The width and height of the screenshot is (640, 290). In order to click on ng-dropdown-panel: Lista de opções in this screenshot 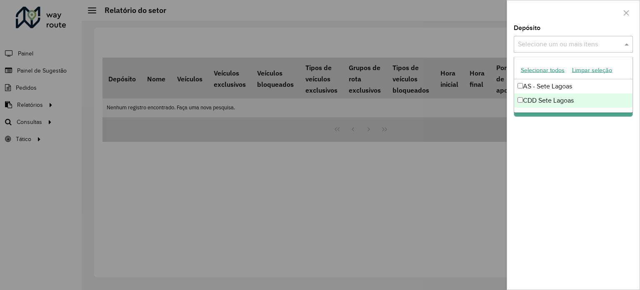, I will do `click(573, 85)`.